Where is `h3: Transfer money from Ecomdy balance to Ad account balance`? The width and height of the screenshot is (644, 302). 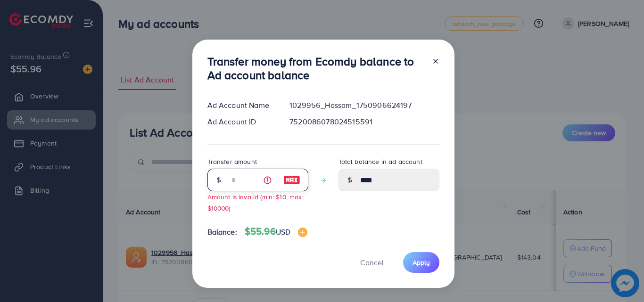
h3: Transfer money from Ecomdy balance to Ad account balance is located at coordinates (316, 68).